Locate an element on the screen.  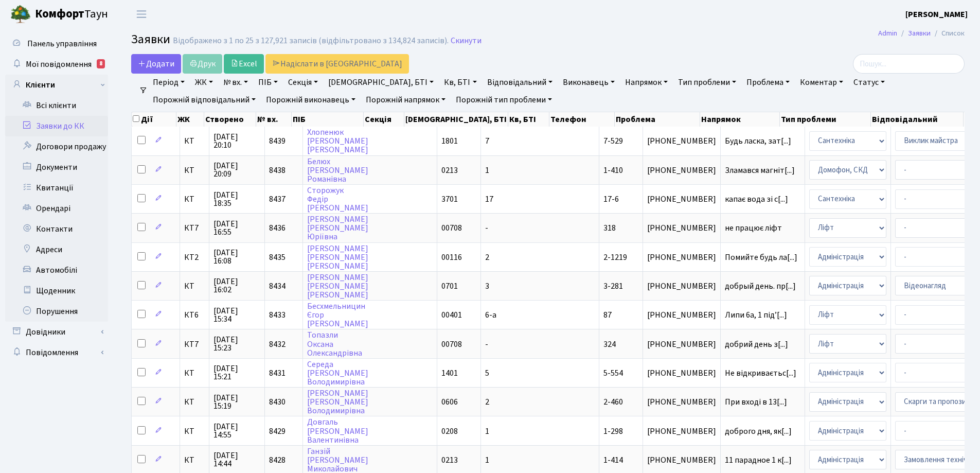
th: ЖК is located at coordinates (190, 120).